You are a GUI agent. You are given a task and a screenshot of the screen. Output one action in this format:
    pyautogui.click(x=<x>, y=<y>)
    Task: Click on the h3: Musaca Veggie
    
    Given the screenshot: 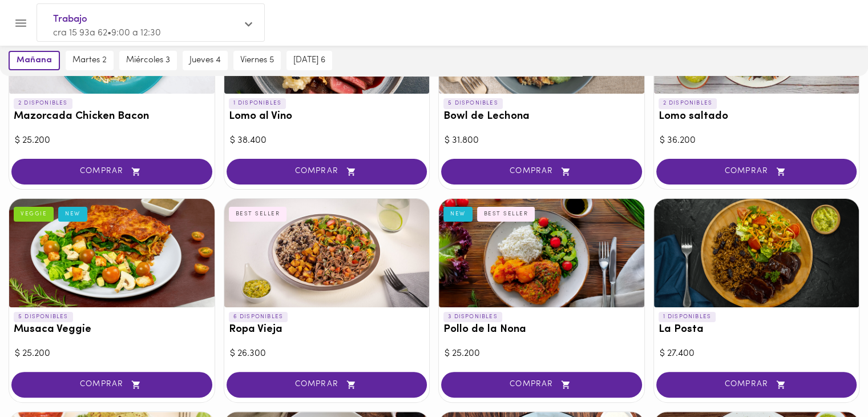 What is the action you would take?
    pyautogui.click(x=112, y=330)
    